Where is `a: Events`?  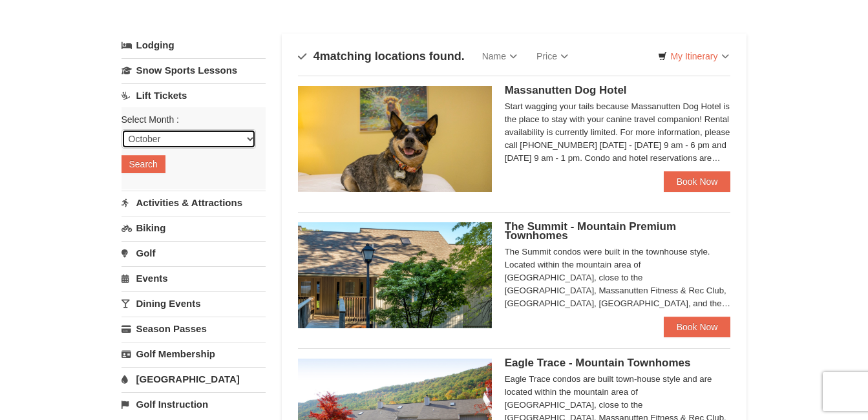
a: Events is located at coordinates (194, 278).